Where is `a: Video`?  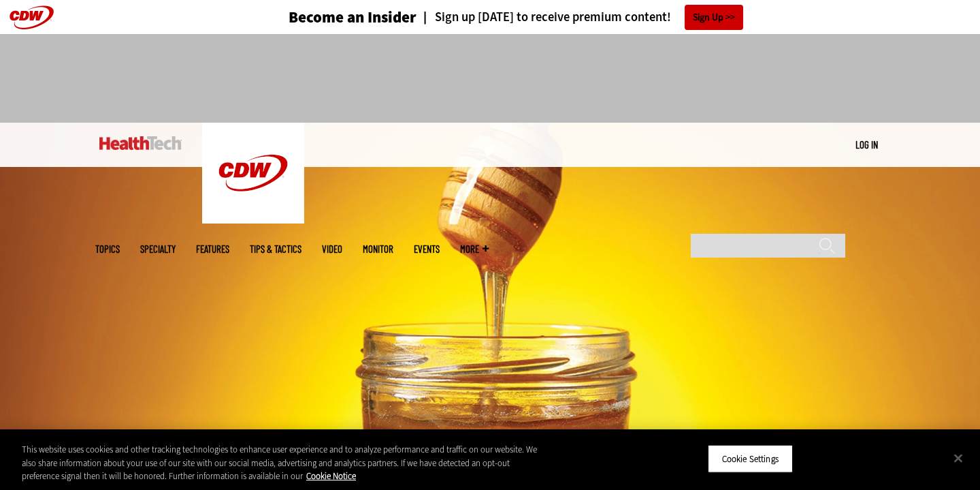
a: Video is located at coordinates (332, 249).